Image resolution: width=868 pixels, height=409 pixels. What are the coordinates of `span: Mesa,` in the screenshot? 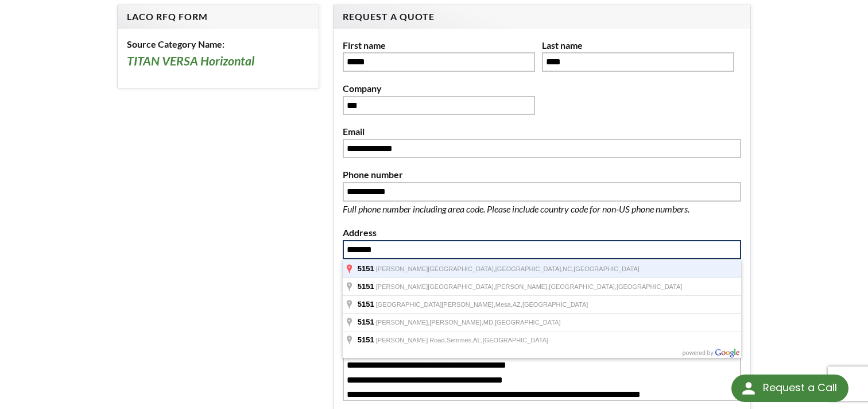 It's located at (504, 304).